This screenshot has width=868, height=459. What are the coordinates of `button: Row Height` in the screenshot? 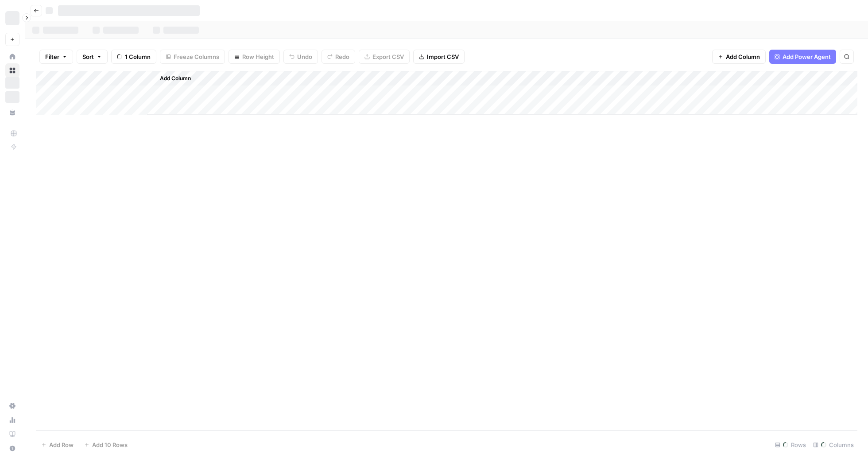 It's located at (254, 56).